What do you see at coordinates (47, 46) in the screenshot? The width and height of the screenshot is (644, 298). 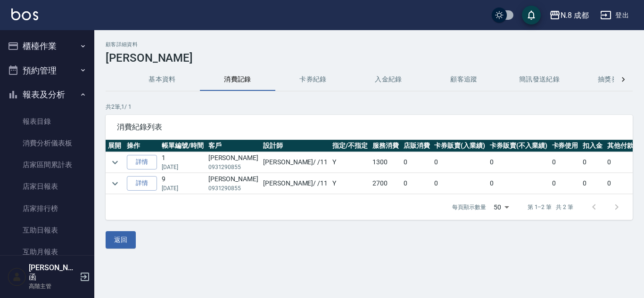 I see `button: 櫃檯作業` at bounding box center [47, 46].